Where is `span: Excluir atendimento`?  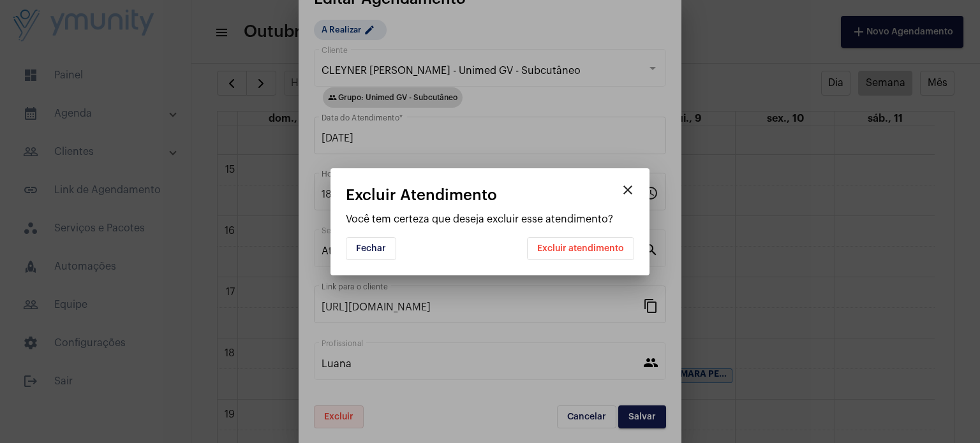
span: Excluir atendimento is located at coordinates (580, 249).